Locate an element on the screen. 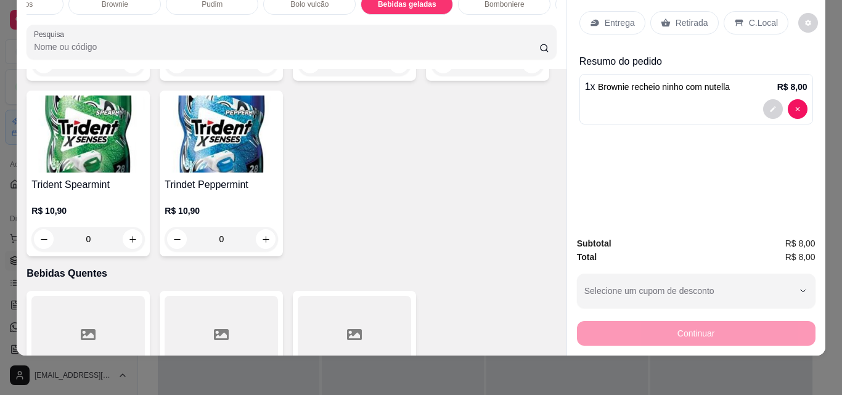  strong: Subtotal is located at coordinates (594, 244).